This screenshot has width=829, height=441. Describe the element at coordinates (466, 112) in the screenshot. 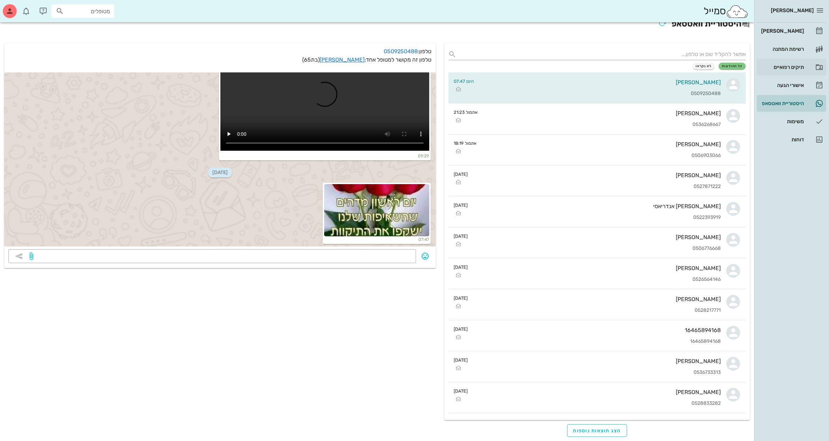

I see `small: אתמול 21:23` at that location.